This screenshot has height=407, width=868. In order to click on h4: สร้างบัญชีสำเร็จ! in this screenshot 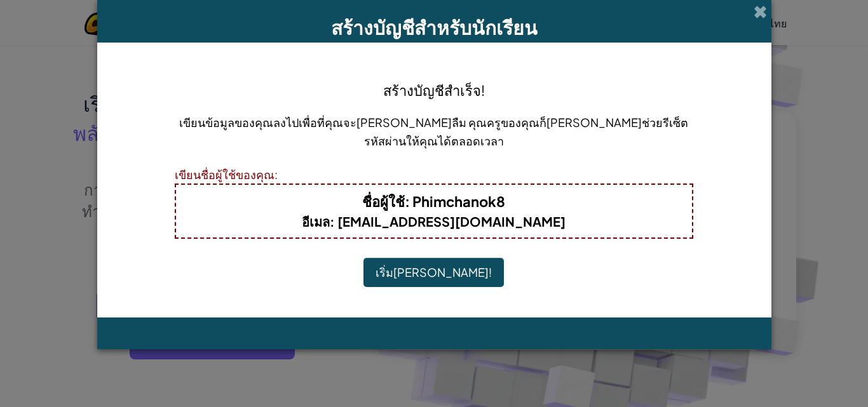, I will do `click(434, 91)`.